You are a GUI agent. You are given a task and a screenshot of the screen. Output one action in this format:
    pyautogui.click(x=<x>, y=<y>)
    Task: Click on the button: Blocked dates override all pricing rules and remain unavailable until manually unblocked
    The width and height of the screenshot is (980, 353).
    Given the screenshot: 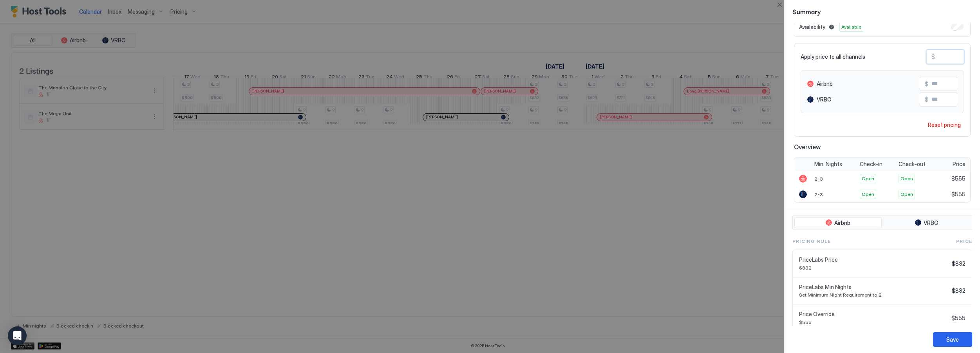 What is the action you would take?
    pyautogui.click(x=831, y=27)
    